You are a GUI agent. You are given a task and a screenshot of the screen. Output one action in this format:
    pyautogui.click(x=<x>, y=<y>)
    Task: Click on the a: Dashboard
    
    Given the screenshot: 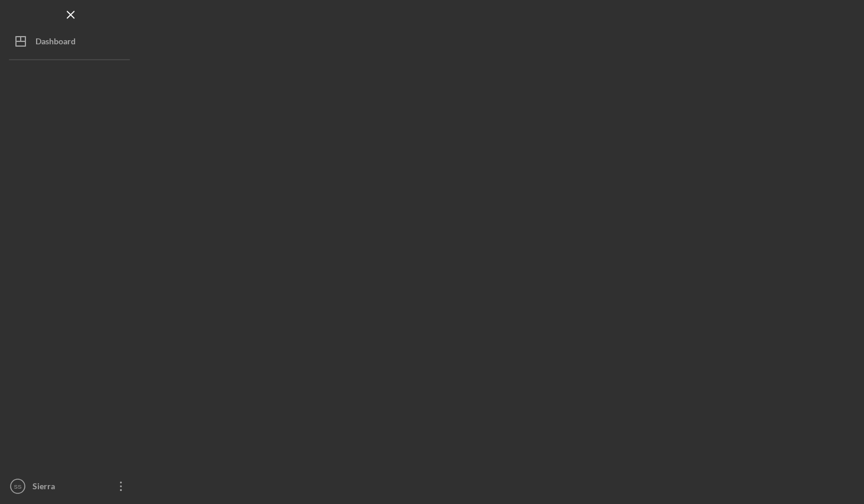 What is the action you would take?
    pyautogui.click(x=71, y=41)
    